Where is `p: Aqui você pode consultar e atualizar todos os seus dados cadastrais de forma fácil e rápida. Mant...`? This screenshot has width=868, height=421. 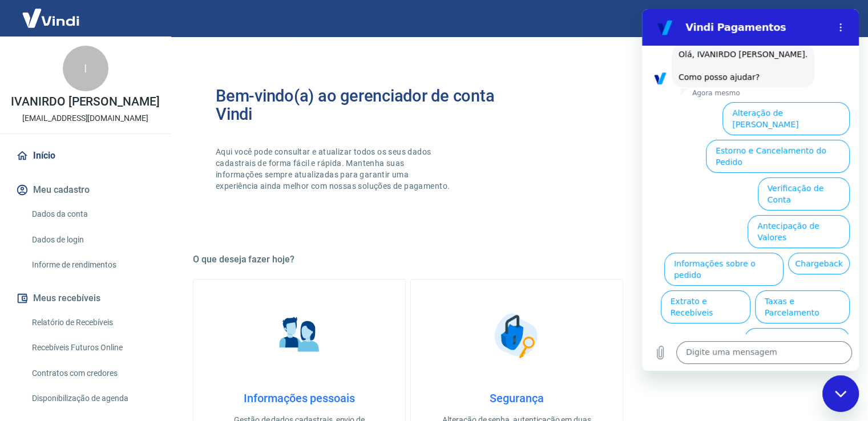 p: Aqui você pode consultar e atualizar todos os seus dados cadastrais de forma fácil e rápida. Mant... is located at coordinates (333, 169).